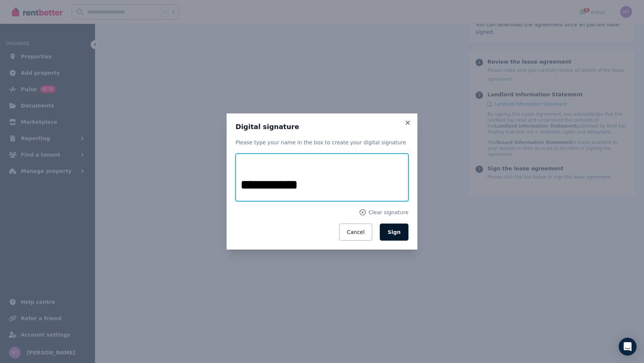  I want to click on span: Clear signature, so click(388, 213).